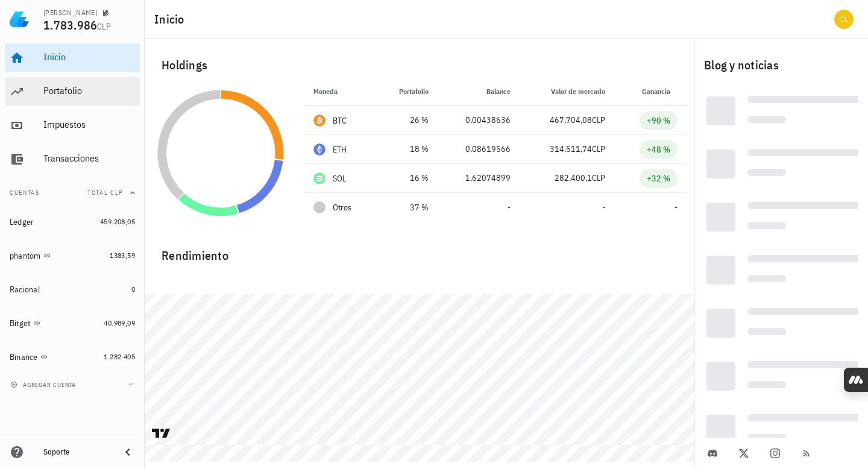  Describe the element at coordinates (72, 193) in the screenshot. I see `button: CuentasTotal CLP` at that location.